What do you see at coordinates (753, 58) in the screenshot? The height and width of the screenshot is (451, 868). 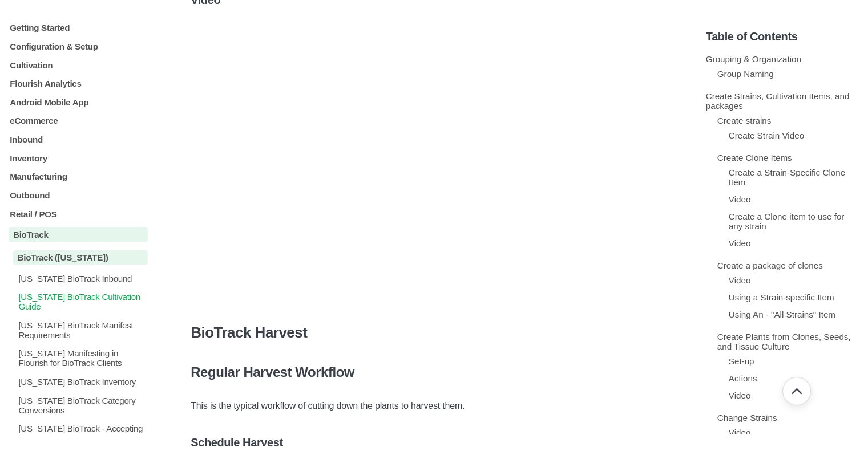 I see `a: Grouping & Organization` at bounding box center [753, 58].